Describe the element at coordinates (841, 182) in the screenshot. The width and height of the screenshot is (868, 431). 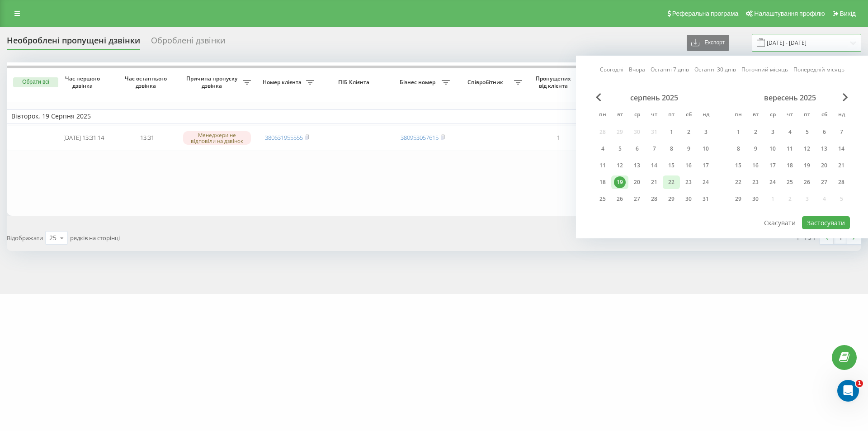
I see `div: нд 28 вер 2025 р.` at that location.